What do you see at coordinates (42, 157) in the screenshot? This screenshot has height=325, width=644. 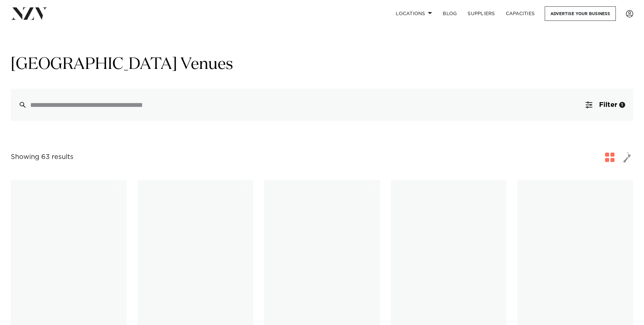 I see `div: Showing 63 results` at bounding box center [42, 157].